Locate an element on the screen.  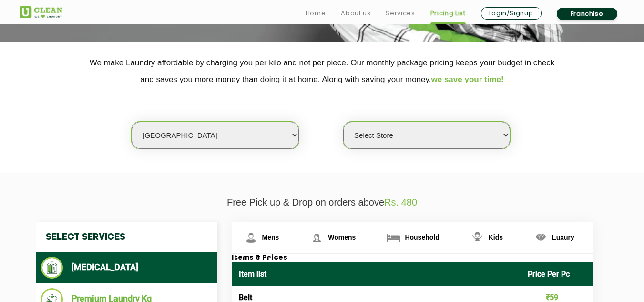
a: About us is located at coordinates (356, 13).